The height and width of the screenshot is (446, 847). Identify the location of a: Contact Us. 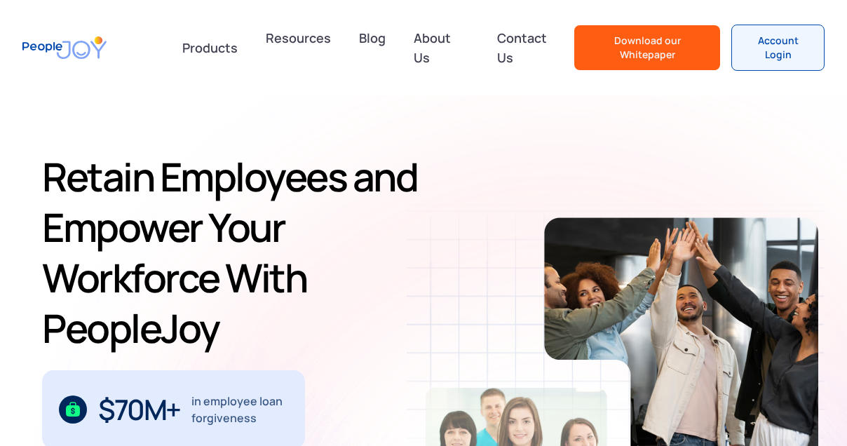
(531, 48).